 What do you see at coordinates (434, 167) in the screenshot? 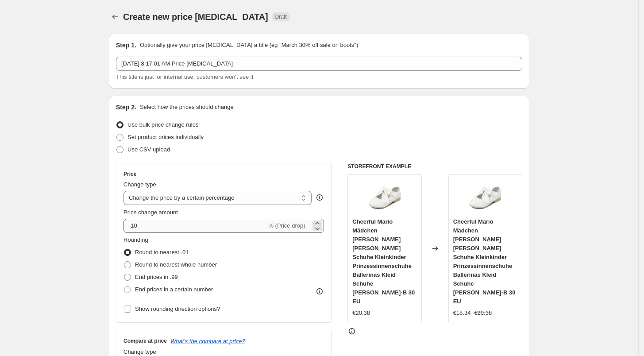
I see `h6: STOREFRONT EXAMPLE` at bounding box center [434, 167].